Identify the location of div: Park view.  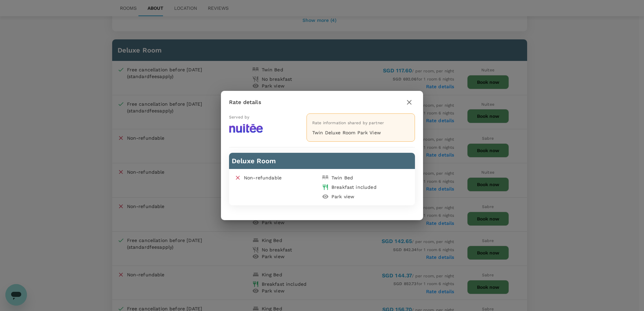
(343, 197).